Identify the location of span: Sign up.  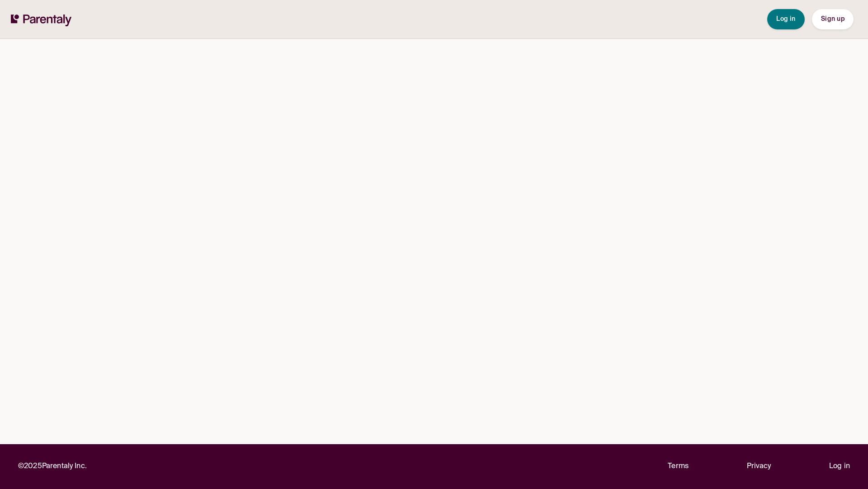
(833, 19).